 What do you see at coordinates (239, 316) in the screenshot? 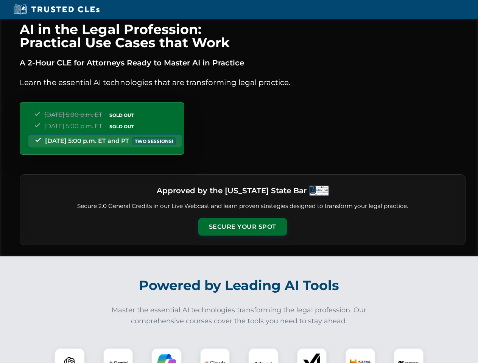
I see `p: Master the essential AI technologies transforming the legal profession. Our comprehensive courses...` at bounding box center [239, 316].